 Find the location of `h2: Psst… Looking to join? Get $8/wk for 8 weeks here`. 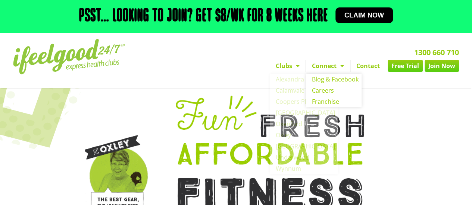

h2: Psst… Looking to join? Get $8/wk for 8 weeks here is located at coordinates (203, 16).